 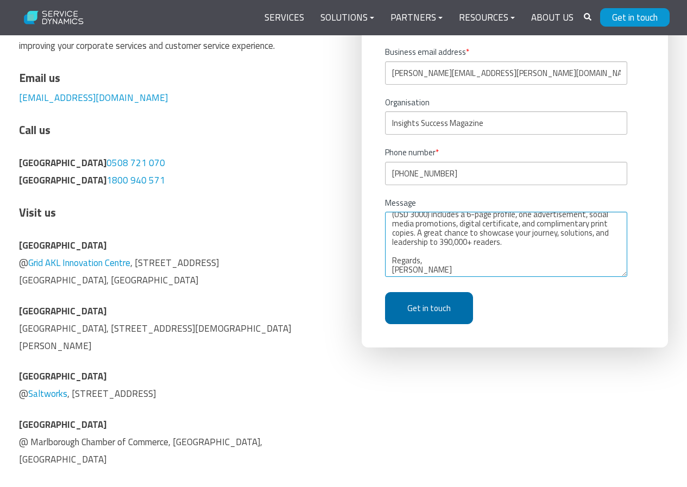 What do you see at coordinates (37, 212) in the screenshot?
I see `span: Visit us` at bounding box center [37, 212].